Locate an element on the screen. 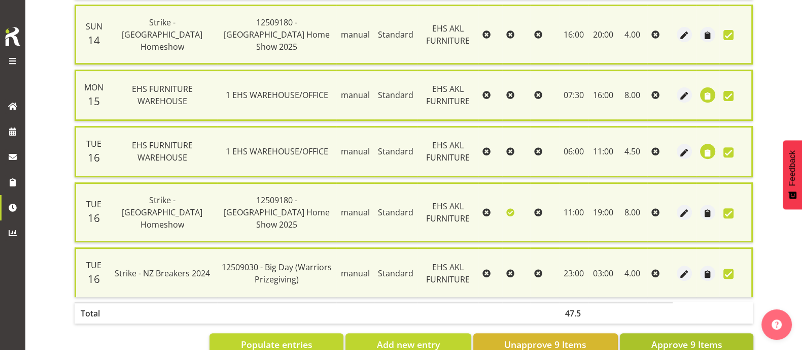  td: 20:00 is located at coordinates (603, 35).